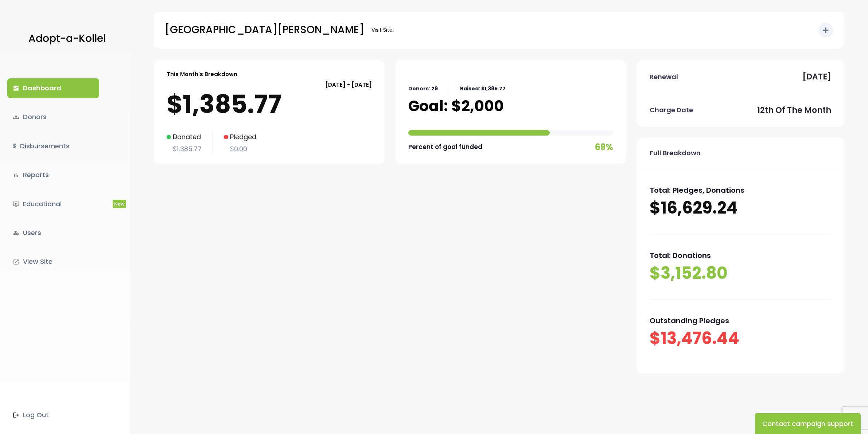 The width and height of the screenshot is (868, 434). What do you see at coordinates (16, 262) in the screenshot?
I see `i: launch` at bounding box center [16, 262].